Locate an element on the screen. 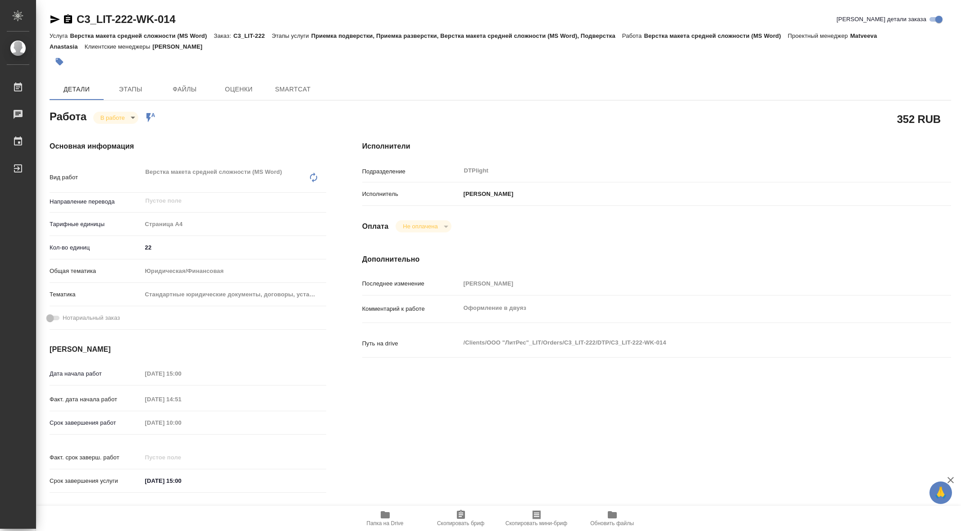  p: Подразделение is located at coordinates (411, 172).